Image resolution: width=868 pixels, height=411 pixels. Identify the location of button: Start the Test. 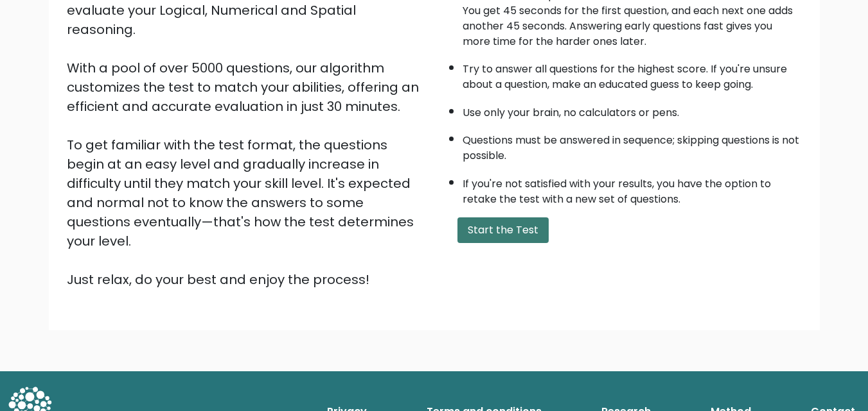
(503, 230).